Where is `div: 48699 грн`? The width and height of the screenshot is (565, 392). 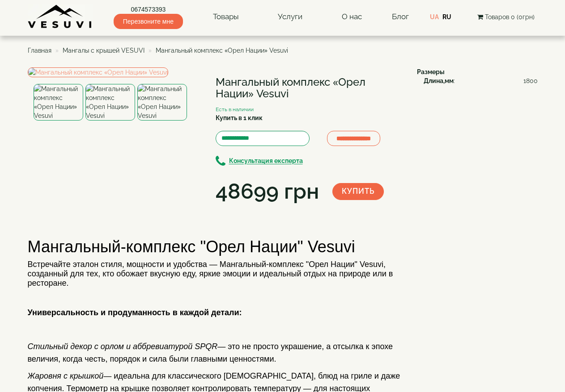
div: 48699 грн is located at coordinates (267, 192).